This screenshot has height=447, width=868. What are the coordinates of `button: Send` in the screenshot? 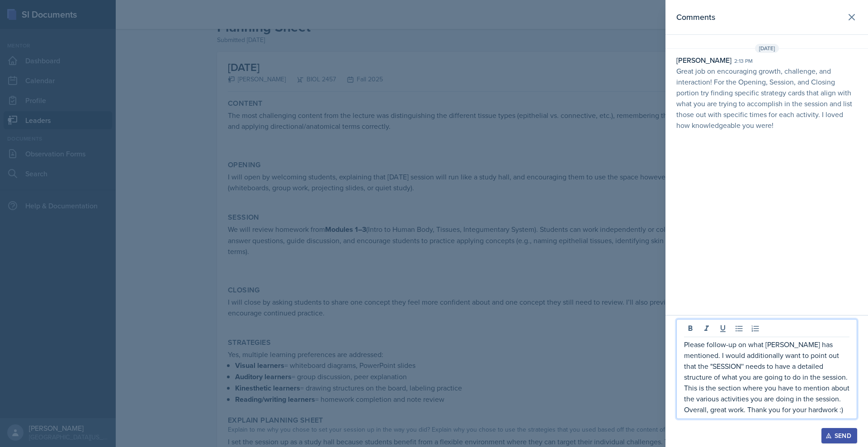 It's located at (839, 436).